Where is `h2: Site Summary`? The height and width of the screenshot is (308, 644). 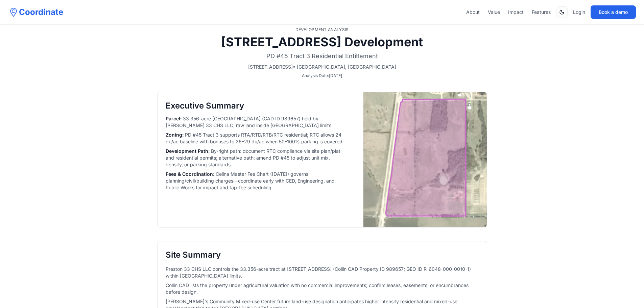 h2: Site Summary is located at coordinates (322, 255).